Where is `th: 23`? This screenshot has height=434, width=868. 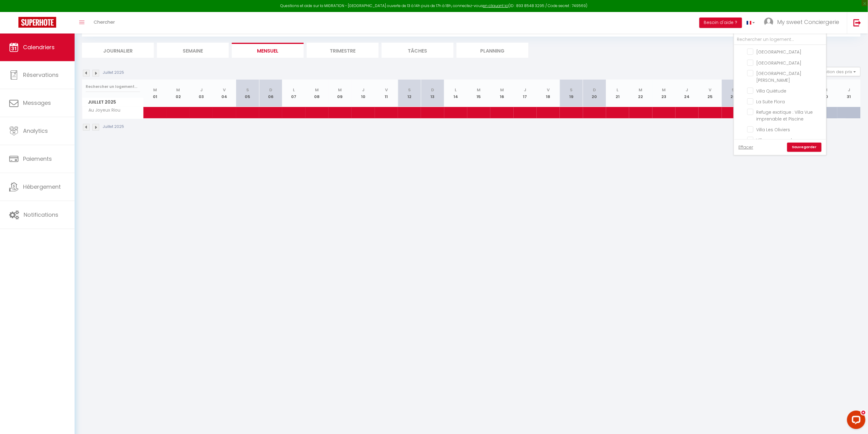
th: 23 is located at coordinates (664, 93).